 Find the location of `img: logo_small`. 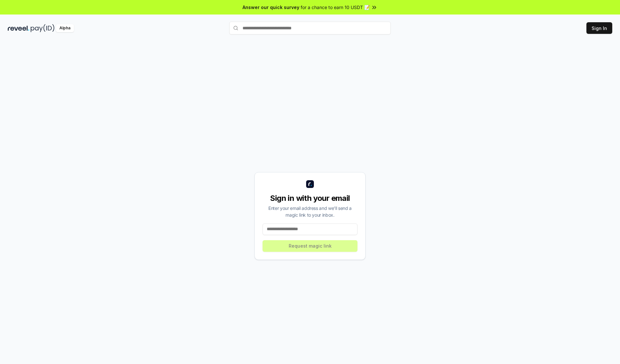

img: logo_small is located at coordinates (310, 184).